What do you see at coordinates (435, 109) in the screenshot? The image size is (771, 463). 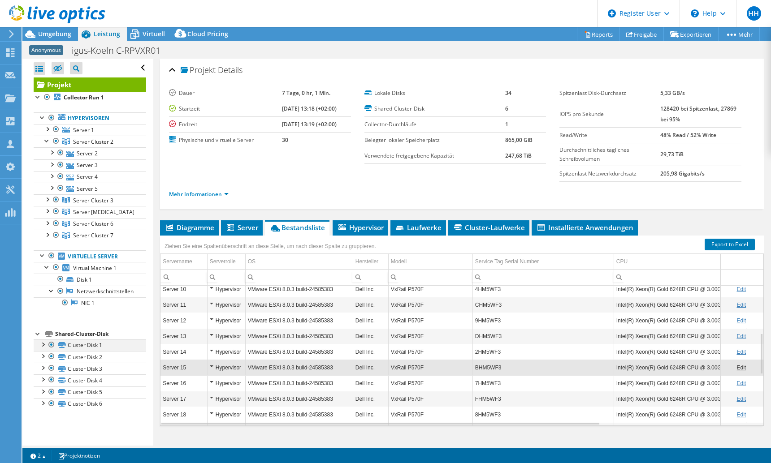 I see `label: Shared-Cluster-Disk` at bounding box center [435, 109].